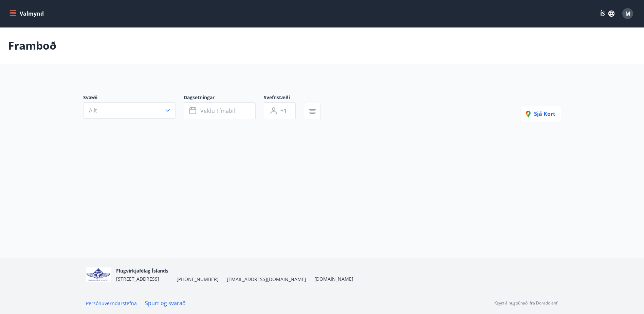 This screenshot has width=644, height=314. What do you see at coordinates (607, 14) in the screenshot?
I see `button: ÍS` at bounding box center [607, 14].